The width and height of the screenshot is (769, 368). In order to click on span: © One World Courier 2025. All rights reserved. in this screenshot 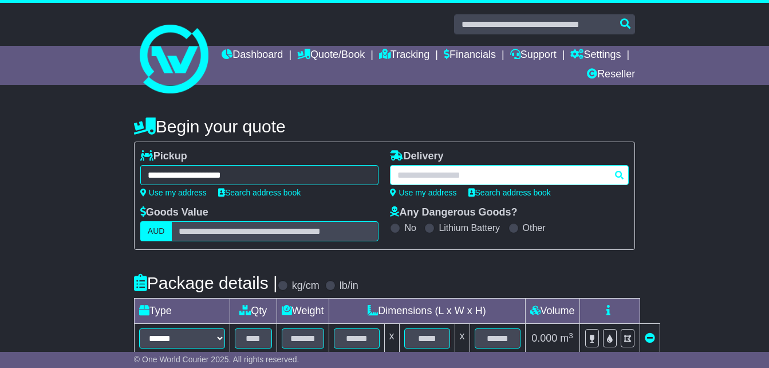, I will do `click(216, 359)`.